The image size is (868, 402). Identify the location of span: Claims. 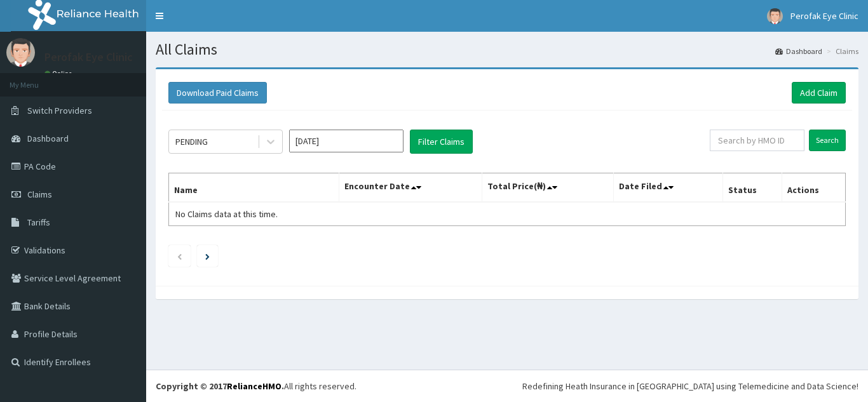
(39, 195).